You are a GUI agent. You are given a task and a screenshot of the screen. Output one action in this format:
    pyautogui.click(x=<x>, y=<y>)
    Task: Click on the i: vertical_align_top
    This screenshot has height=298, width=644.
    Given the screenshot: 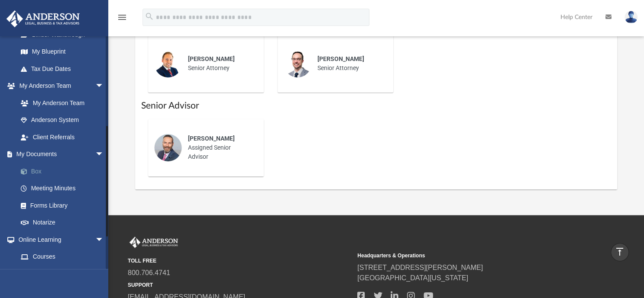 What is the action you would take?
    pyautogui.click(x=619, y=251)
    